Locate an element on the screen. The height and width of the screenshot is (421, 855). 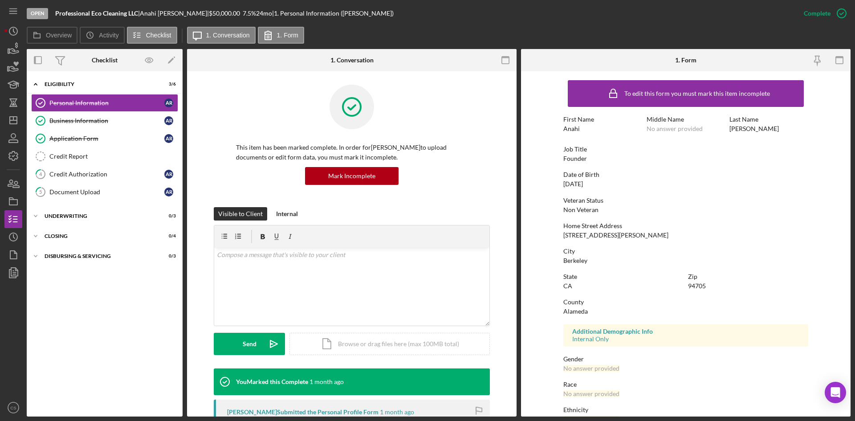
label: 1. Conversation is located at coordinates (228, 35).